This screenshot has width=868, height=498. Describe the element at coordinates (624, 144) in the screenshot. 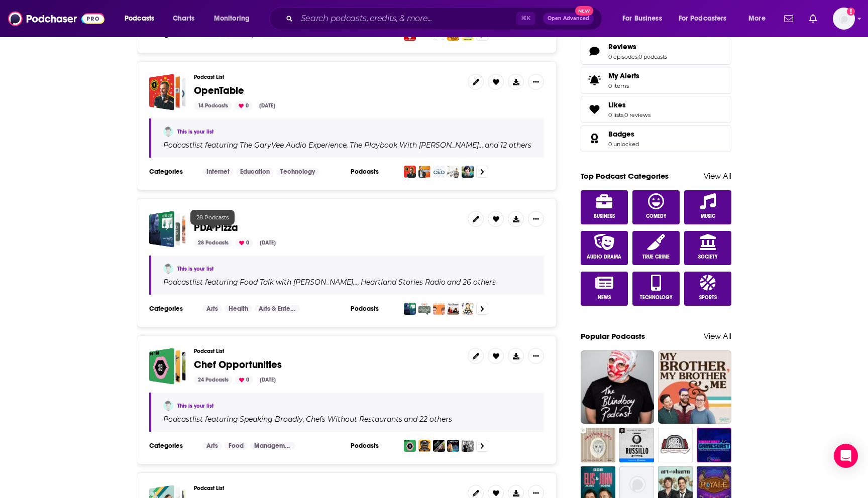

I see `a: 0 unlocked` at that location.